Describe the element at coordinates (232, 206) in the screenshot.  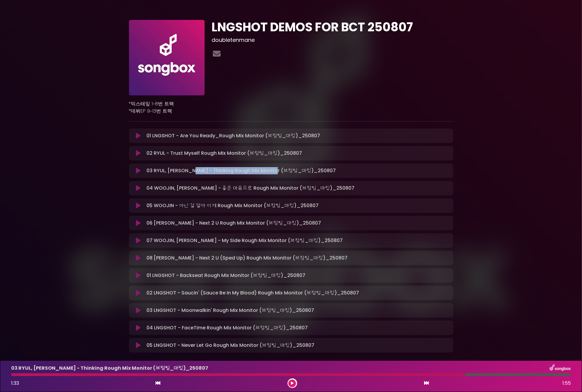
I see `p: 05 WOOJIN - 아닌 걸 알아 이제 Rough Mix Monitor (브컴팀_마킹)_250807` at that location.